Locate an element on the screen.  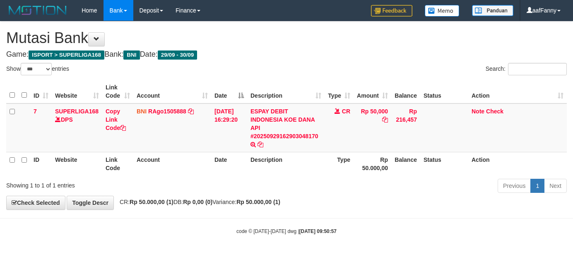
a: Copy Link Code is located at coordinates (116, 120).